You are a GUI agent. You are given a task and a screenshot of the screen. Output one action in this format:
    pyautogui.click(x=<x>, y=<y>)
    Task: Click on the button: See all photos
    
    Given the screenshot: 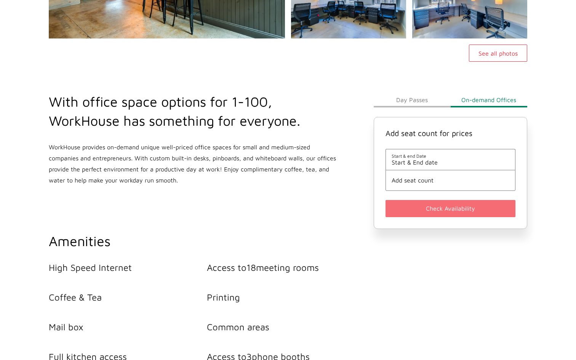 What is the action you would take?
    pyautogui.click(x=498, y=53)
    